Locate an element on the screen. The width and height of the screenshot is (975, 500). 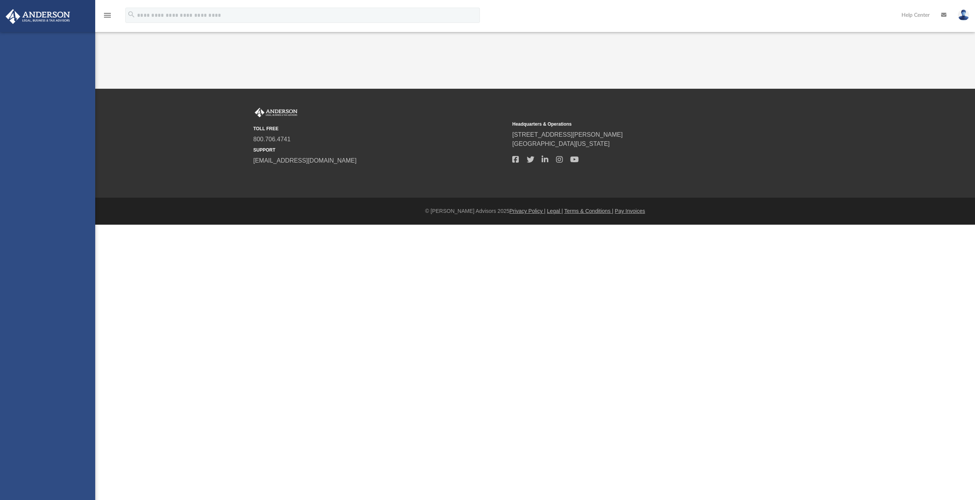
a: Legal | is located at coordinates (555, 211).